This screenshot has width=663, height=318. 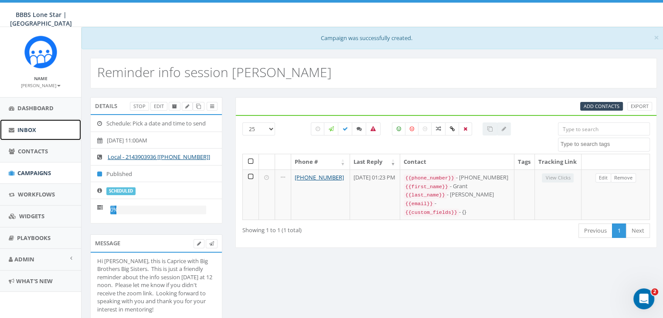 What do you see at coordinates (596, 231) in the screenshot?
I see `a: Previous` at bounding box center [596, 231].